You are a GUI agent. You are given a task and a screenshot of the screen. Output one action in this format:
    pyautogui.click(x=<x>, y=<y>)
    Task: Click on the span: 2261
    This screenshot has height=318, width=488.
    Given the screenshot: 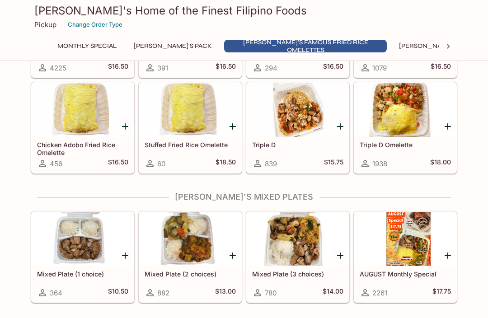 What is the action you would take?
    pyautogui.click(x=380, y=293)
    